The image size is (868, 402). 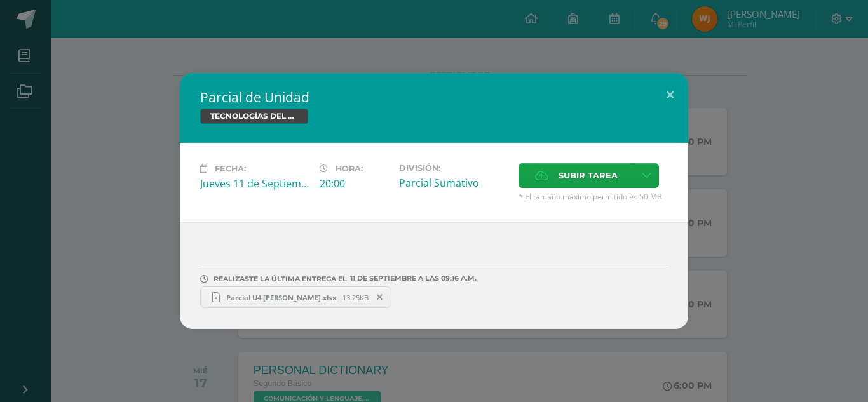 I want to click on span: TECNOLOGÍAS DEL APRENDIZAJE Y LA COMUNICACIÓN, so click(x=255, y=117).